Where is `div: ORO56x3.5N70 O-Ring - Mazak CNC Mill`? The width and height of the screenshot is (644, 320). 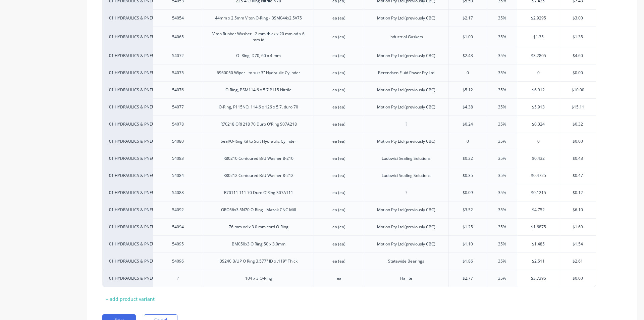
div: ORO56x3.5N70 O-Ring - Mazak CNC Mill is located at coordinates (258, 210).